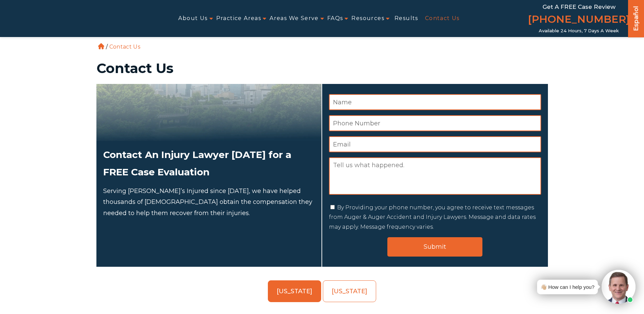  What do you see at coordinates (57, 19) in the screenshot?
I see `a: Auger & Auger Accident and Injury Lawyers Logo` at bounding box center [57, 19].